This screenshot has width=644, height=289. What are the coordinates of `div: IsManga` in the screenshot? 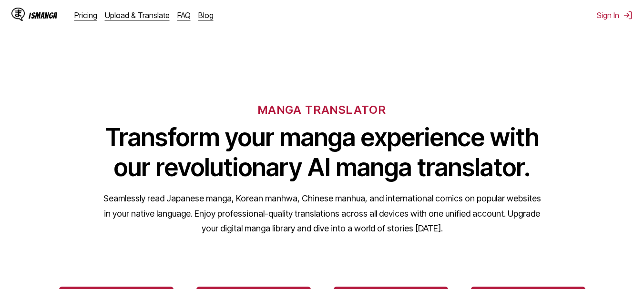 It's located at (43, 15).